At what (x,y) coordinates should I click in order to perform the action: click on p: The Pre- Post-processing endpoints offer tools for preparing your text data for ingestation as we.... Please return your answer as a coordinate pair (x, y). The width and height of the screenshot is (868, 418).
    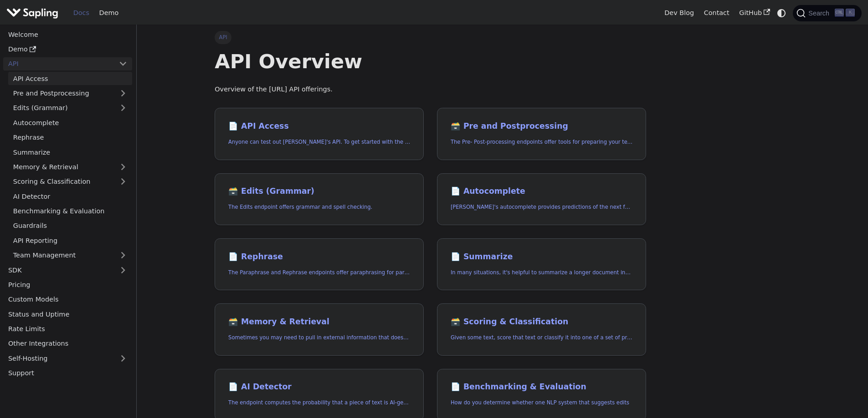
    Looking at the image, I should click on (541, 142).